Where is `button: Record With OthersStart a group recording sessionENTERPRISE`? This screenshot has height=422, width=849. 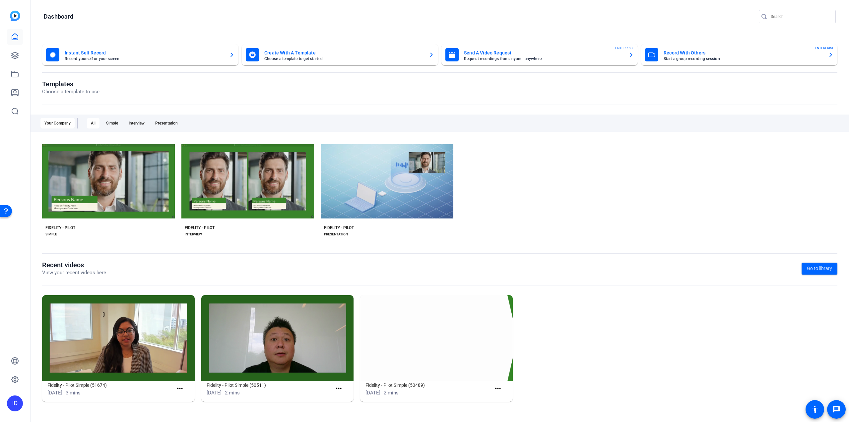
button: Record With OthersStart a group recording sessionENTERPRISE is located at coordinates (740, 55).